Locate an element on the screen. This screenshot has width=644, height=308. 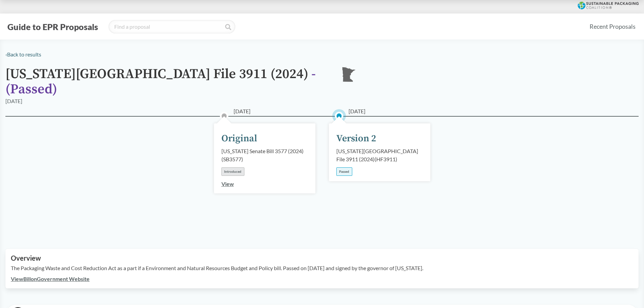
a: View is located at coordinates (228, 184).